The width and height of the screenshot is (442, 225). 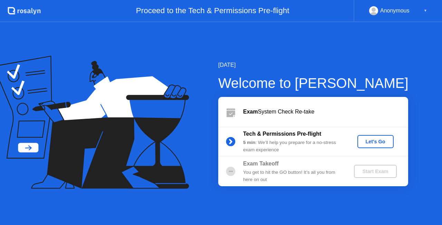 What do you see at coordinates (261, 163) in the screenshot?
I see `b: Exam Takeoff` at bounding box center [261, 163].